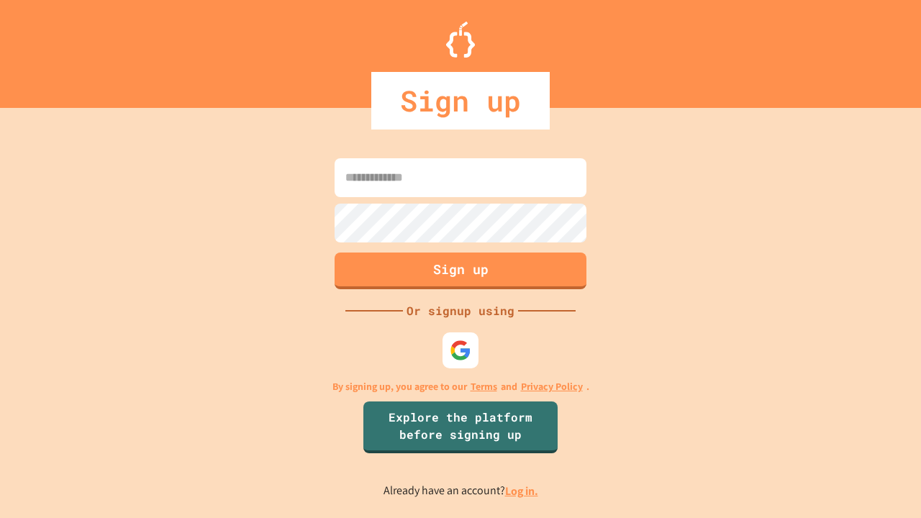 Image resolution: width=921 pixels, height=518 pixels. Describe the element at coordinates (461, 101) in the screenshot. I see `div: Sign up` at that location.